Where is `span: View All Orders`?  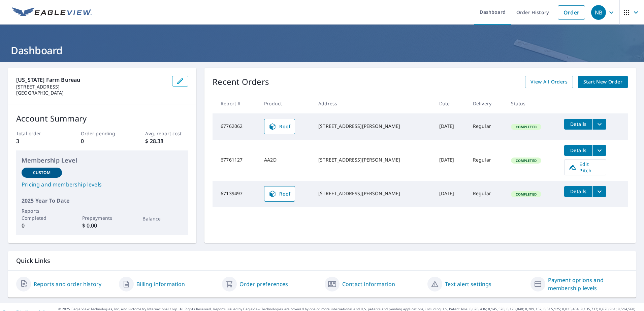
span: View All Orders is located at coordinates (549, 82).